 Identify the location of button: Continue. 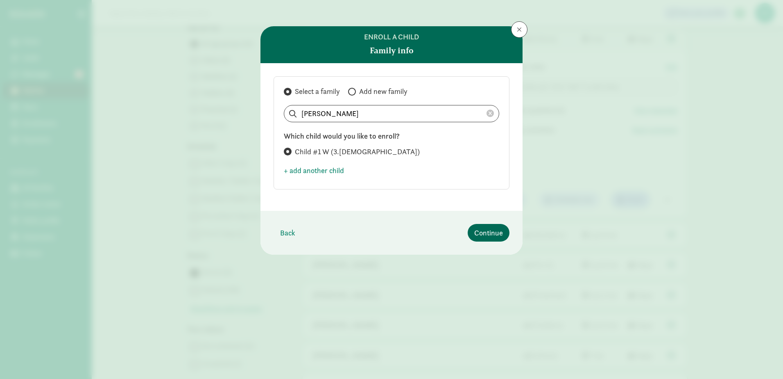
(489, 232).